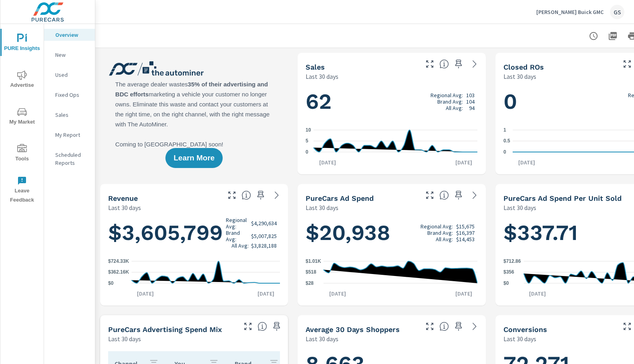 The image size is (634, 364). Describe the element at coordinates (69, 135) in the screenshot. I see `div: My Report` at that location.